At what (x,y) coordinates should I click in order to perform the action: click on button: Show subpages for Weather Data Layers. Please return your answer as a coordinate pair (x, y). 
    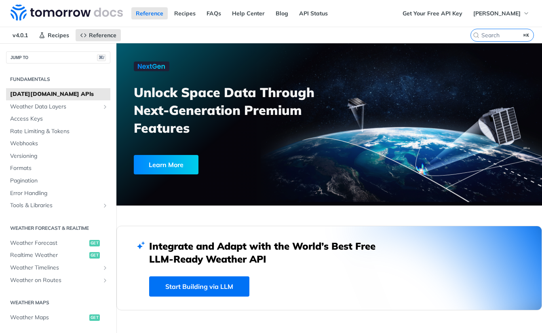
    Looking at the image, I should click on (105, 107).